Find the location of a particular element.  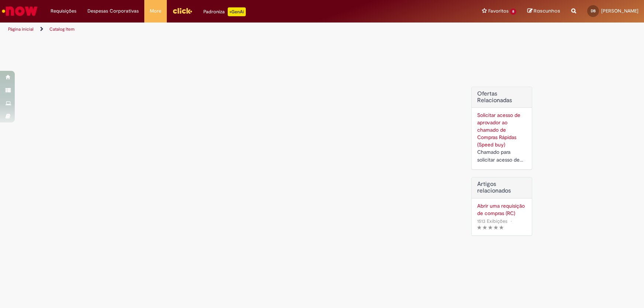

span: Favoritos is located at coordinates (498, 11).